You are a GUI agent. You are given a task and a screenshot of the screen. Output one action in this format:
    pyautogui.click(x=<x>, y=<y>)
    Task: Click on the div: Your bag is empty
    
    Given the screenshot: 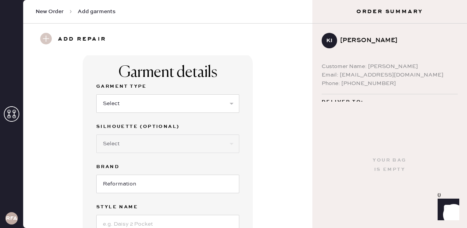 What is the action you would take?
    pyautogui.click(x=389, y=165)
    